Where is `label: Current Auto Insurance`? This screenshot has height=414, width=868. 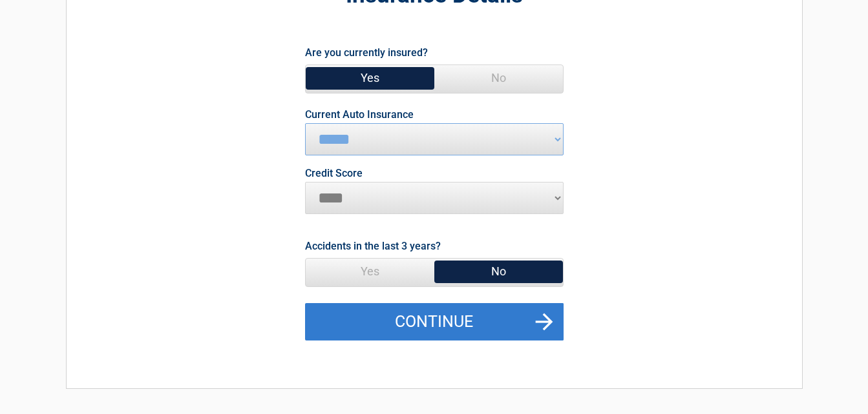
label: Current Auto Insurance is located at coordinates (359, 115).